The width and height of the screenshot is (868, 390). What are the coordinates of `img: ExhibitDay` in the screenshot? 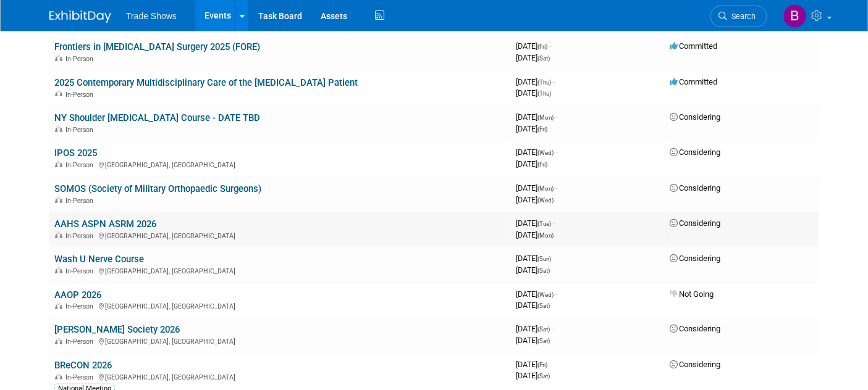 It's located at (80, 17).